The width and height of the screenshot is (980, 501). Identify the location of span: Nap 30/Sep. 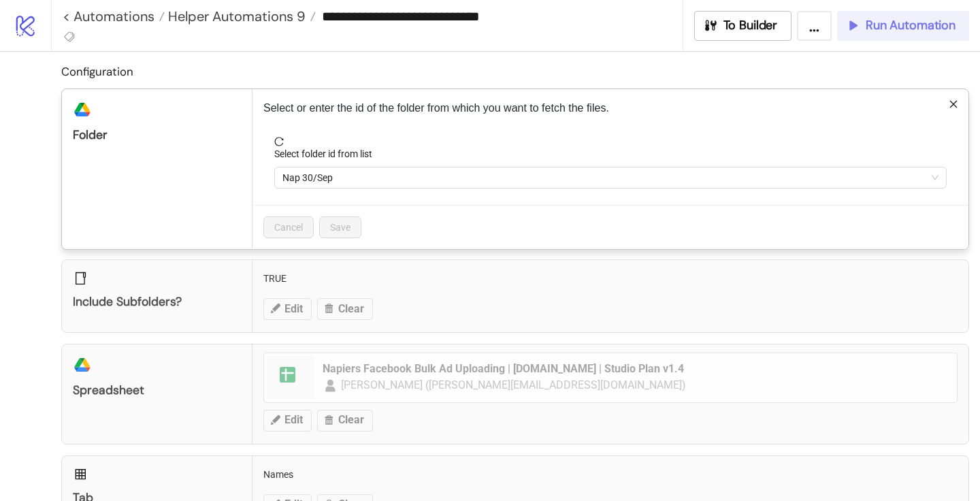
(611, 178).